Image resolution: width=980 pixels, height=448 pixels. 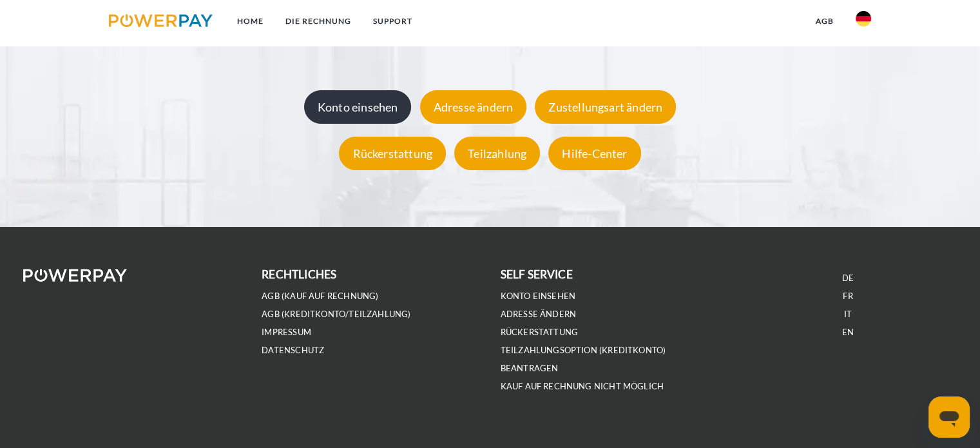 What do you see at coordinates (250, 21) in the screenshot?
I see `a: Home` at bounding box center [250, 21].